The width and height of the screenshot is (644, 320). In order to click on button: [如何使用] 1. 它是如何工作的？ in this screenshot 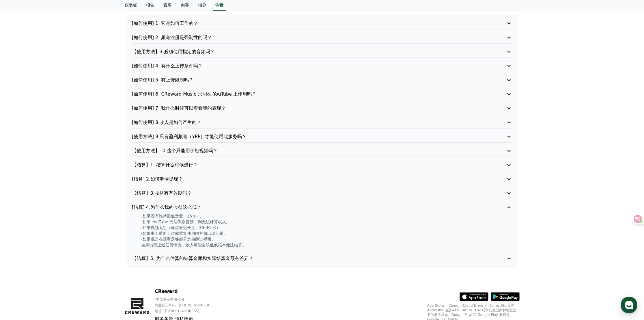, I will do `click(322, 23)`.